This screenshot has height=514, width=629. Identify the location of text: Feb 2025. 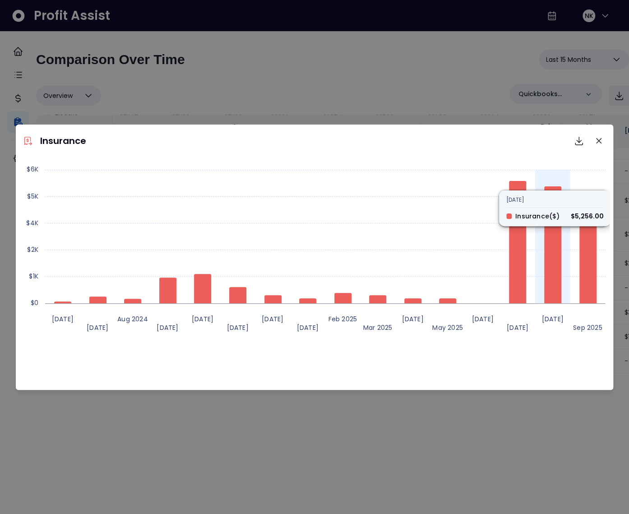
(342, 319).